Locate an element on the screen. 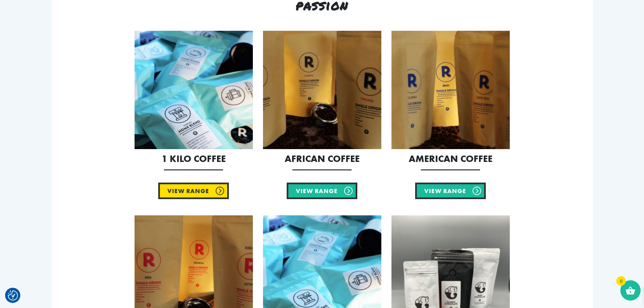 This screenshot has width=644, height=308. h2: 1 Kilo Coffee is located at coordinates (194, 159).